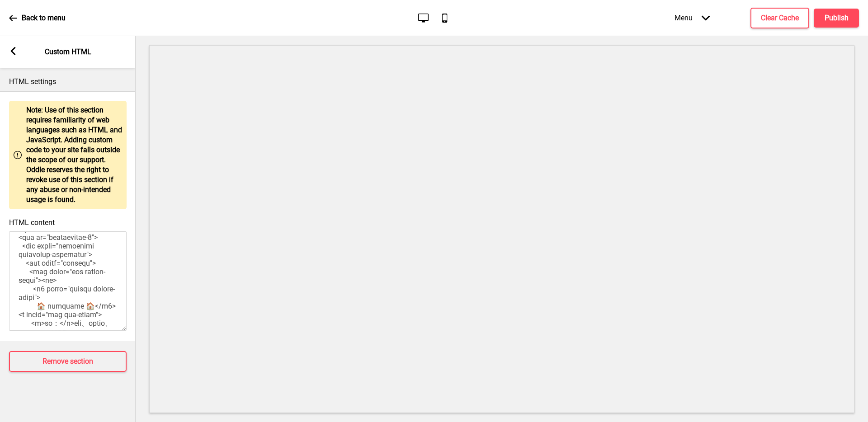 This screenshot has height=422, width=868. Describe the element at coordinates (692, 18) in the screenshot. I see `div: Menu` at that location.